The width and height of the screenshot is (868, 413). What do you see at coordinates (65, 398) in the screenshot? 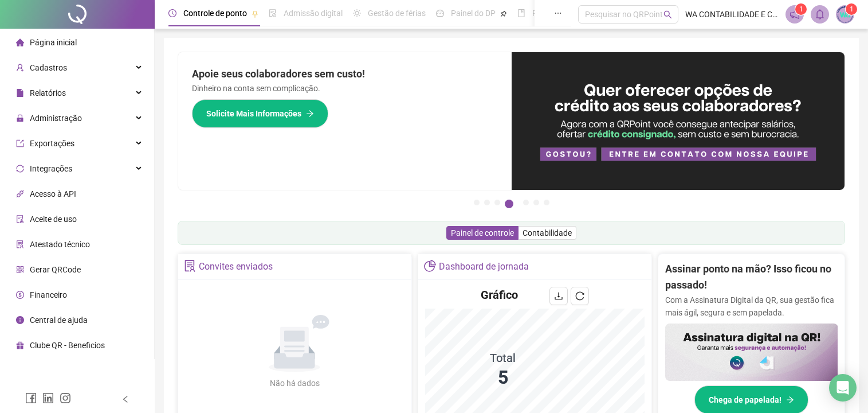
I see `span: instagram` at bounding box center [65, 398].